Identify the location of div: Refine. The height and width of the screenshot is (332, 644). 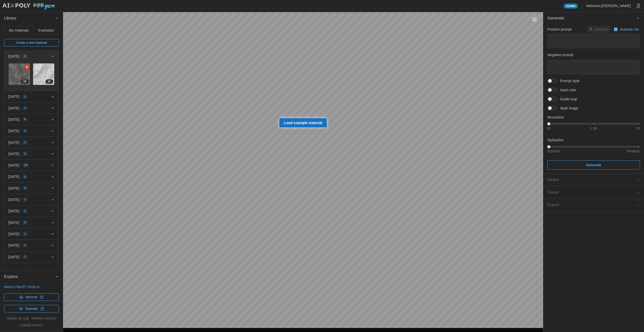
(592, 180).